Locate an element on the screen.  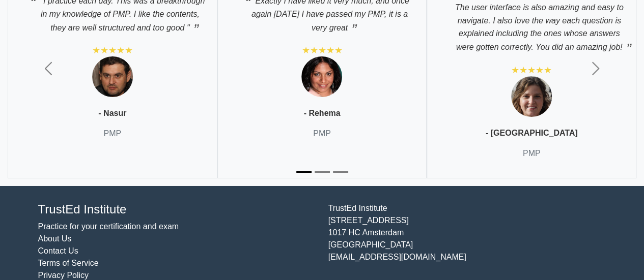
a: Practice for your certification and exam is located at coordinates (108, 226).